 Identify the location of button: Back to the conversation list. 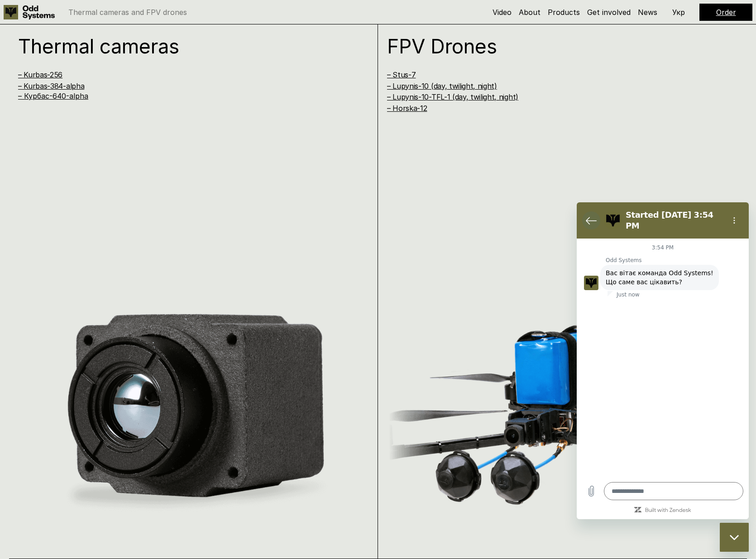
(14, 18).